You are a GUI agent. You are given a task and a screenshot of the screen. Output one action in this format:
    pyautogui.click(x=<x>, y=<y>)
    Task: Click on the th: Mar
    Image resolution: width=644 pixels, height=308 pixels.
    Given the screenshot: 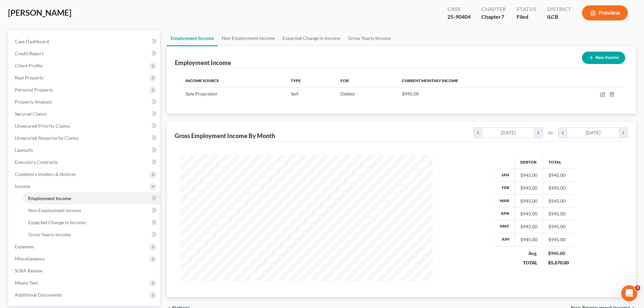 What is the action you would take?
    pyautogui.click(x=505, y=201)
    